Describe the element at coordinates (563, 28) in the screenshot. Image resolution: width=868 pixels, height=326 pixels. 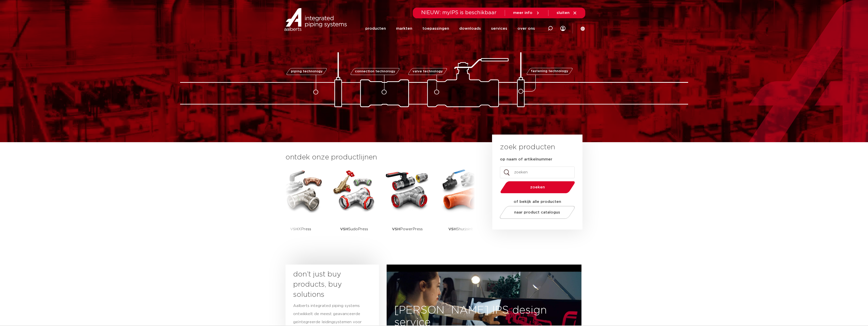
I see `div: my IPS` at that location.